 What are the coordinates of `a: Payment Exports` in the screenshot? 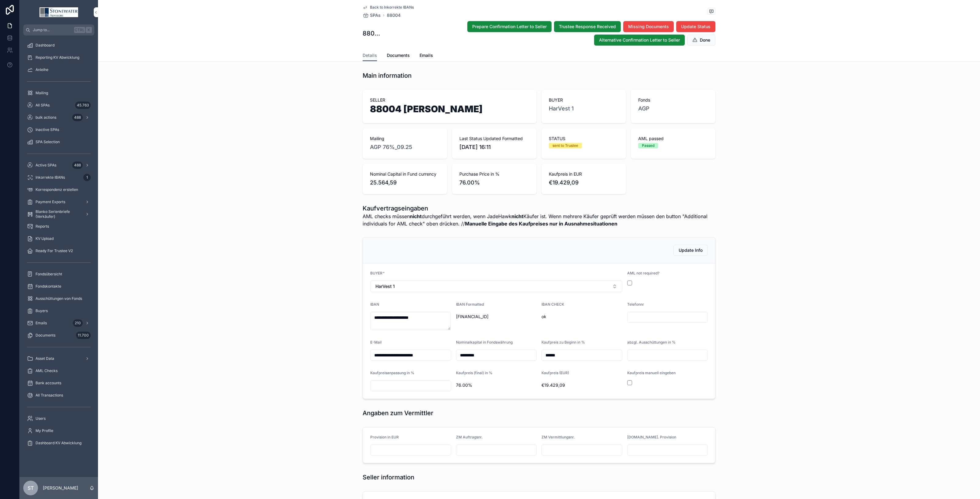 It's located at (59, 202).